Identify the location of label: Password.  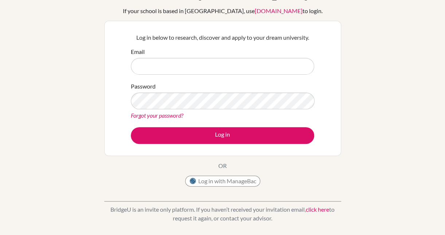
(143, 86).